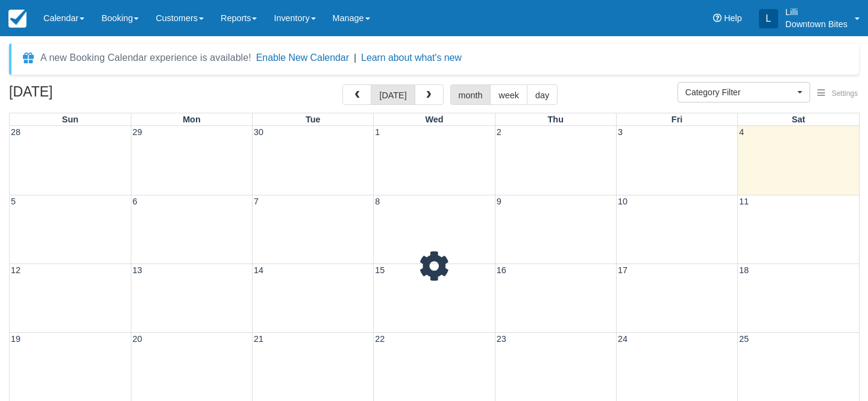 This screenshot has height=401, width=868. I want to click on span: Tue, so click(313, 119).